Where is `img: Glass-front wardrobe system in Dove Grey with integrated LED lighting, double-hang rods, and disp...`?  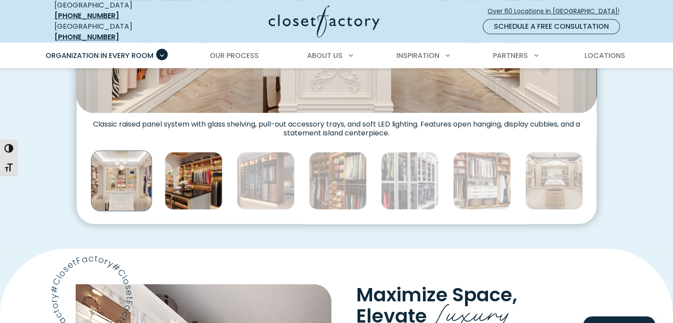
img: Glass-front wardrobe system in Dove Grey with integrated LED lighting, double-hang rods, and disp... is located at coordinates (410, 181).